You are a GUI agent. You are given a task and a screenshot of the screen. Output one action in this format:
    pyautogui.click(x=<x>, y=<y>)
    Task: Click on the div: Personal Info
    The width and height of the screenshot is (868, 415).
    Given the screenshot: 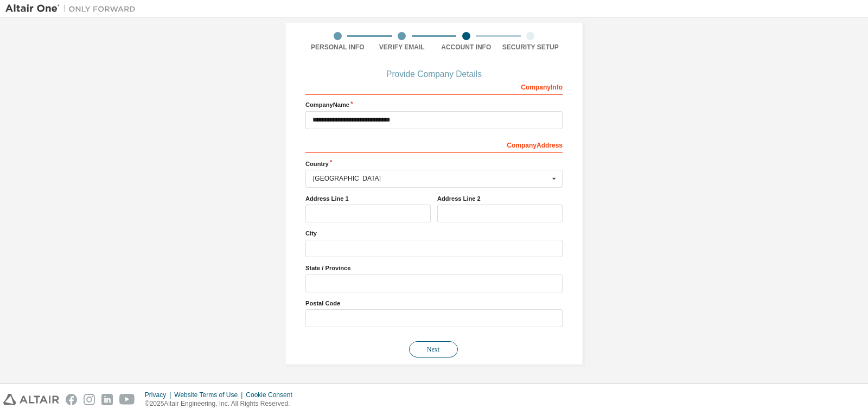 What is the action you would take?
    pyautogui.click(x=337, y=47)
    